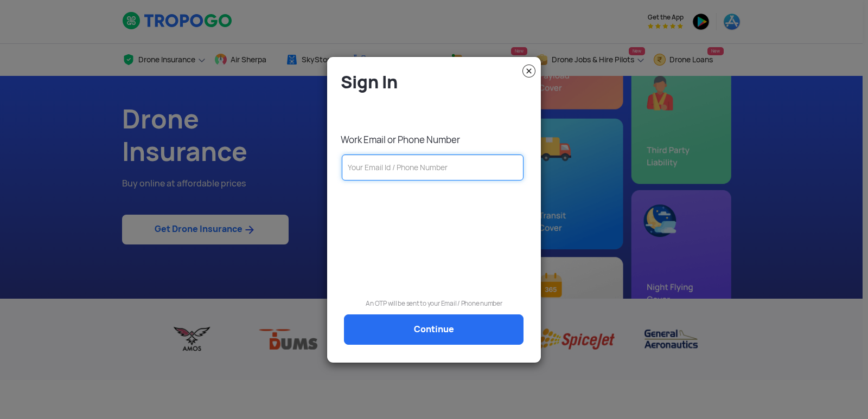 The height and width of the screenshot is (419, 868). Describe the element at coordinates (434, 304) in the screenshot. I see `p: An OTP will be sent to your Email / Phone number` at that location.